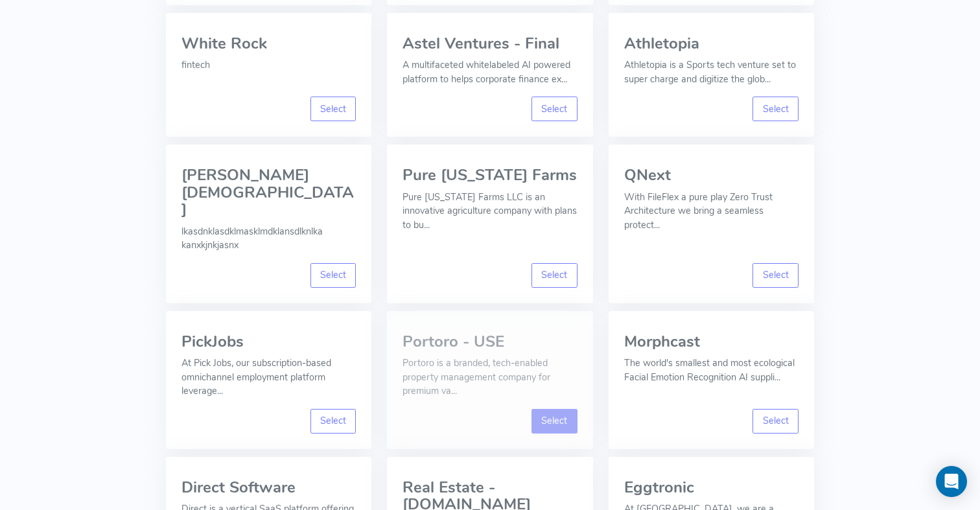 Image resolution: width=980 pixels, height=510 pixels. What do you see at coordinates (711, 43) in the screenshot?
I see `h3: Athletopia` at bounding box center [711, 43].